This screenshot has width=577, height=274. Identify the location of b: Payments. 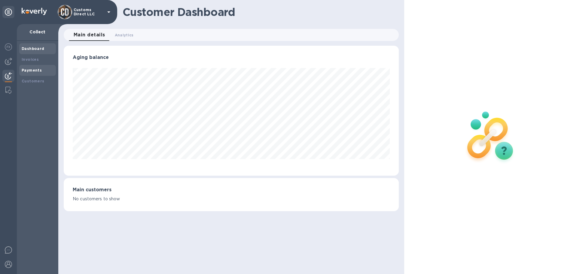
(32, 70).